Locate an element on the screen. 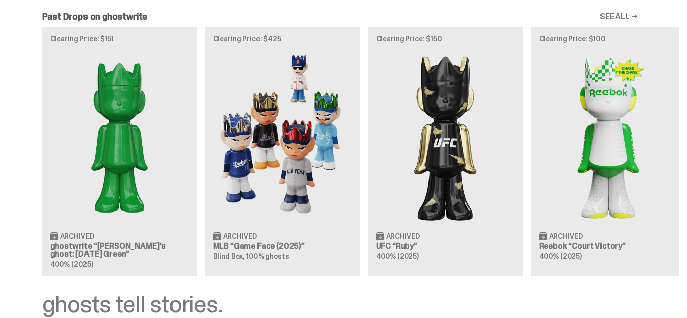 The image size is (687, 318). a: Clearing Price: $100 Court Victory Archived is located at coordinates (609, 152).